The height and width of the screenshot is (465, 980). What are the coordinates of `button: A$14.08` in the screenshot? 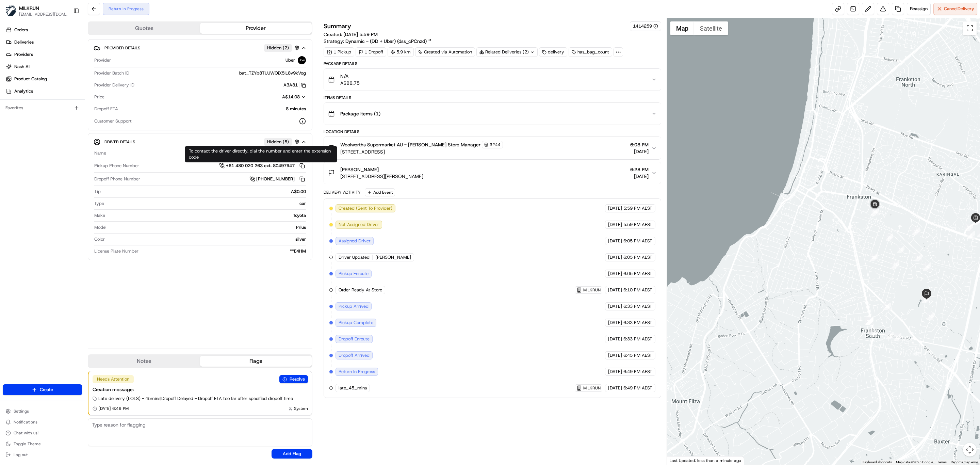 It's located at (276, 97).